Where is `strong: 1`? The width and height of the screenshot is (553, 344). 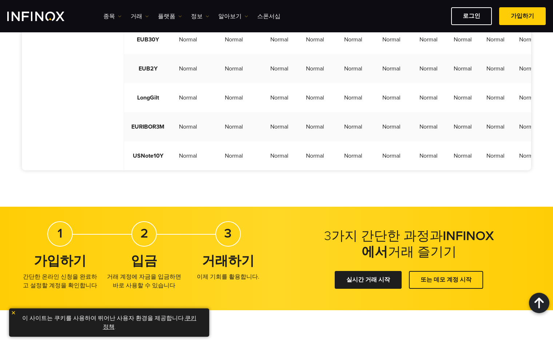
strong: 1 is located at coordinates (60, 233).